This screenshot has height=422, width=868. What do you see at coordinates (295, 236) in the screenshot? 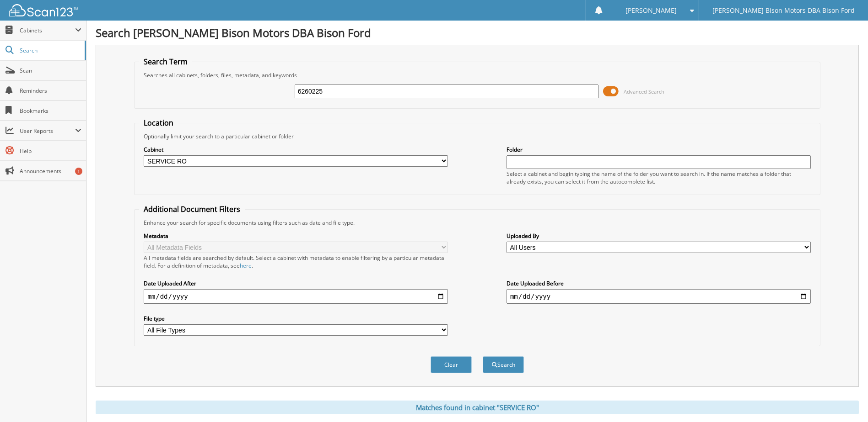
I see `label: Metadata` at bounding box center [295, 236].